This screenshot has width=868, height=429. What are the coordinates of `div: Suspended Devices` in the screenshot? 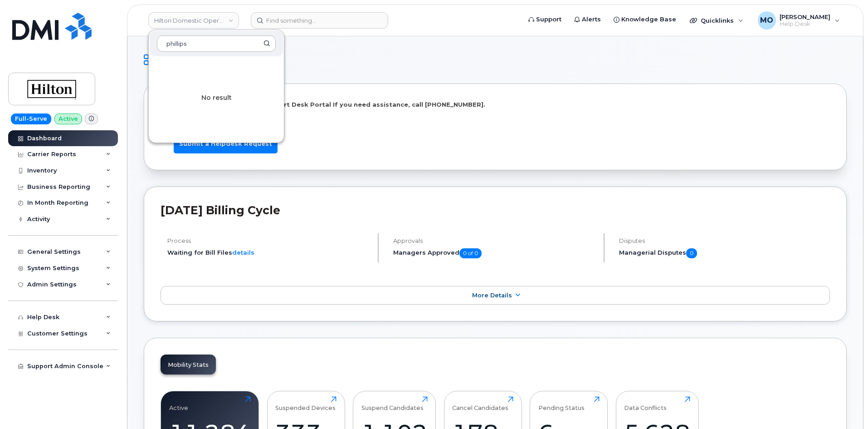 It's located at (305, 404).